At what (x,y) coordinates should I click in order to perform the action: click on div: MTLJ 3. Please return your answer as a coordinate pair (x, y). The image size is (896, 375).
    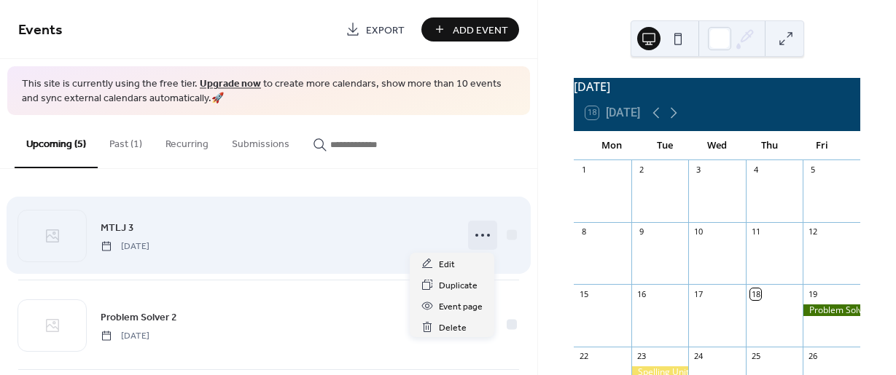
    Looking at the image, I should click on (774, 311).